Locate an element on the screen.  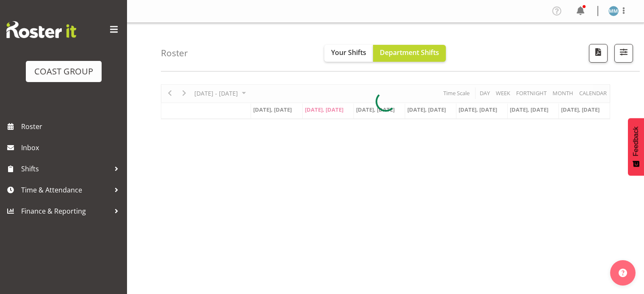
span: Finance & Reporting is located at coordinates (66, 211).